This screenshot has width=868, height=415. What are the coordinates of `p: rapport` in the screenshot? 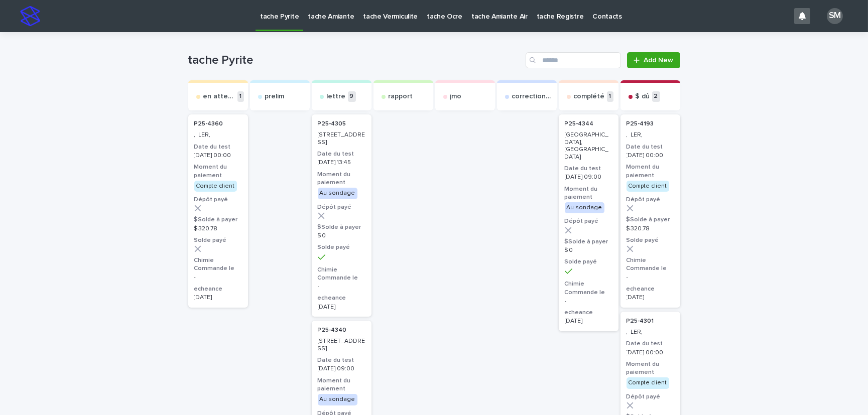 It's located at (401, 96).